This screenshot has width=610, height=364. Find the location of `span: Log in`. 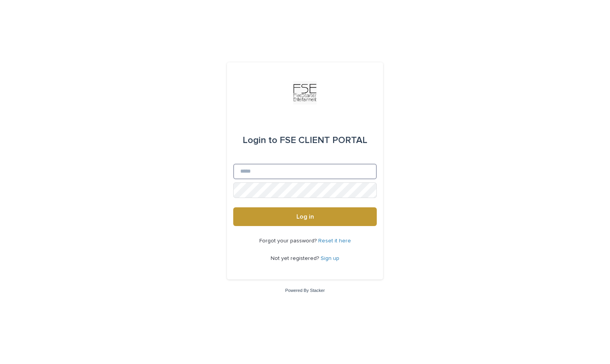

span: Log in is located at coordinates (305, 217).